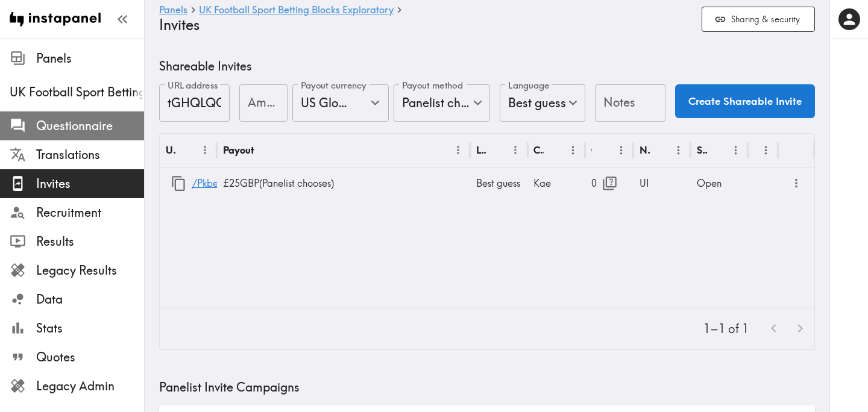 This screenshot has width=868, height=412. Describe the element at coordinates (701, 150) in the screenshot. I see `div: Status` at that location.